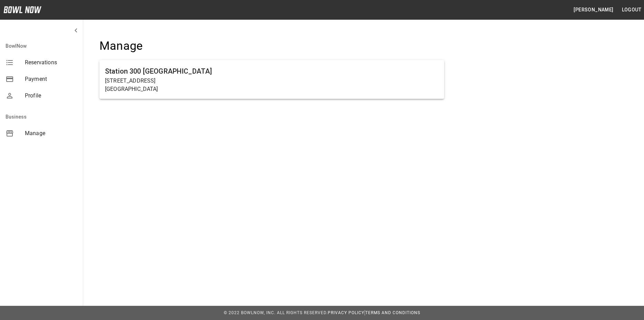 Image resolution: width=644 pixels, height=320 pixels. What do you see at coordinates (51, 133) in the screenshot?
I see `span: Manage` at bounding box center [51, 133].